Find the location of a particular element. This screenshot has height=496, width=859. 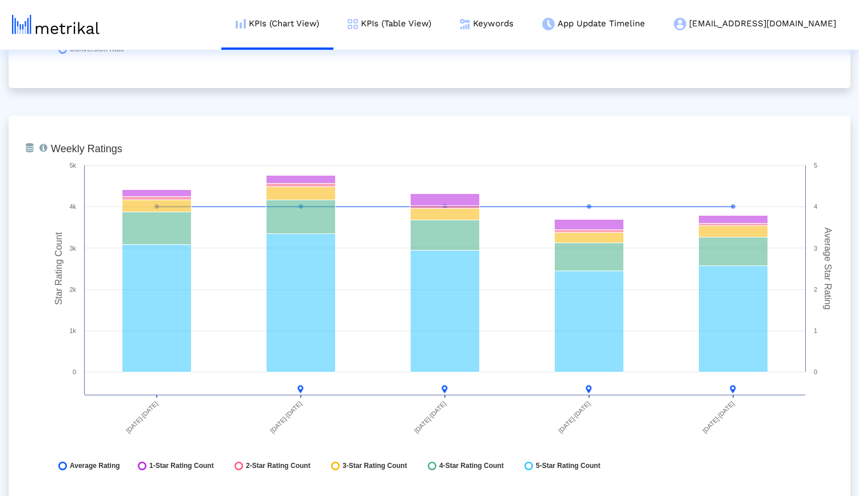

img: kpi-table-menu-icon.png is located at coordinates (353, 24).